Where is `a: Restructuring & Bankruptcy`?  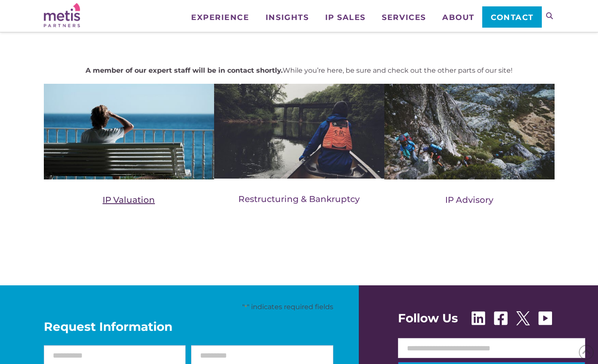
a: Restructuring & Bankruptcy is located at coordinates (299, 199).